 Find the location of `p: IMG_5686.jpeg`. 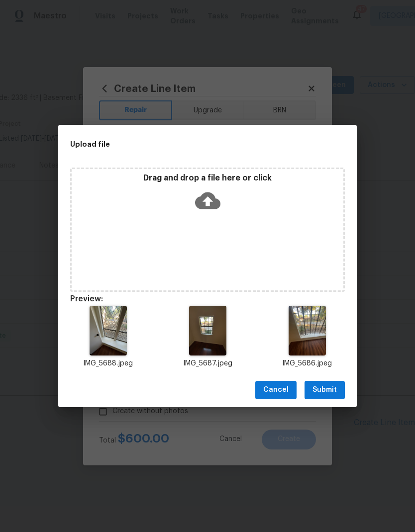

p: IMG_5686.jpeg is located at coordinates (307, 364).